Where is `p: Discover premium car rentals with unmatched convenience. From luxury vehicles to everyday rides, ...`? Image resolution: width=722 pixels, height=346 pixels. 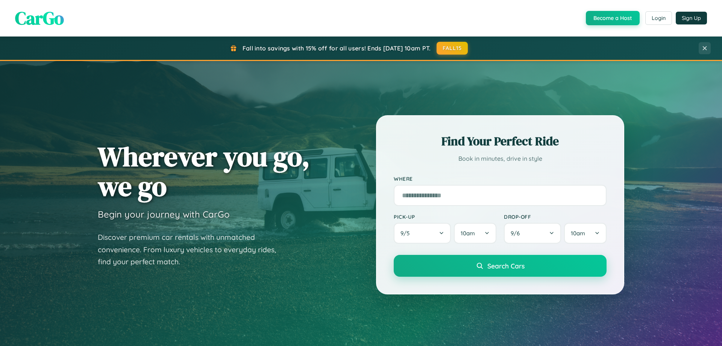 p: Discover premium car rentals with unmatched convenience. From luxury vehicles to everyday rides, ... is located at coordinates (192, 249).